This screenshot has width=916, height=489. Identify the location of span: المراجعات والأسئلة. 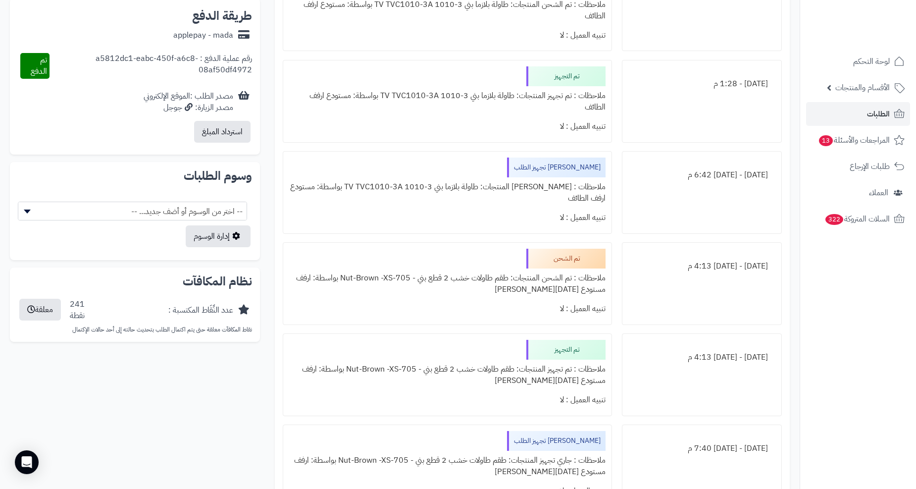
(854, 140).